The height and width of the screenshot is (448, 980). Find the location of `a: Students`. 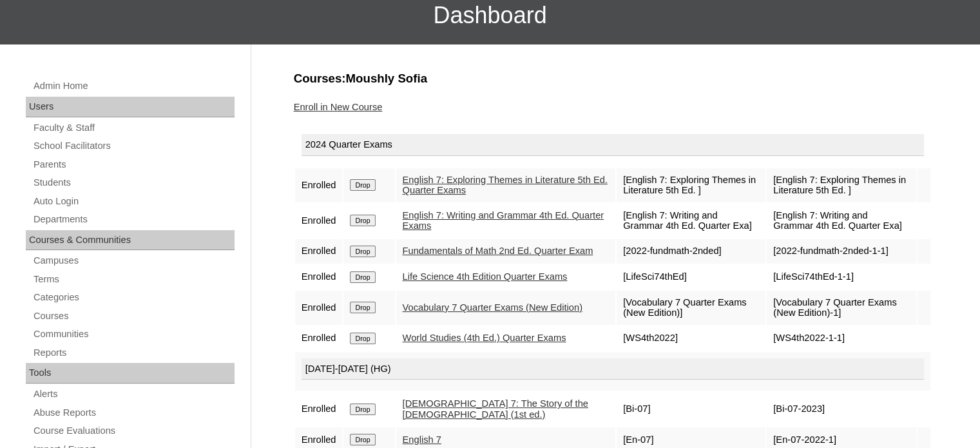

a: Students is located at coordinates (134, 182).